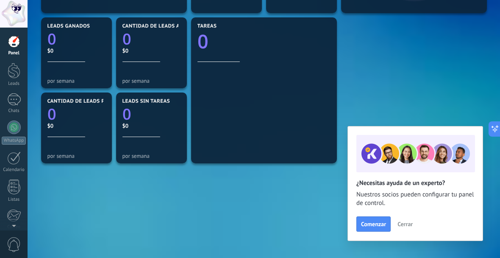  Describe the element at coordinates (14, 169) in the screenshot. I see `div: Calendario` at that location.